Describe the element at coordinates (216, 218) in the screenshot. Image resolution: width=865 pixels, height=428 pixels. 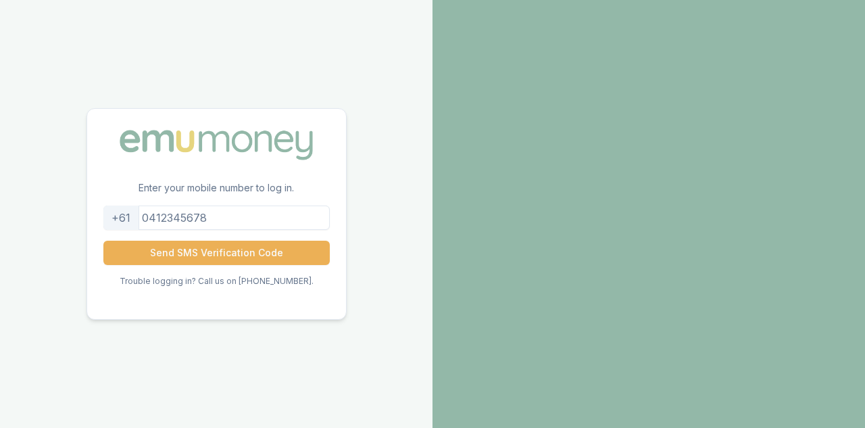
I see `input: 0412345678` at that location.